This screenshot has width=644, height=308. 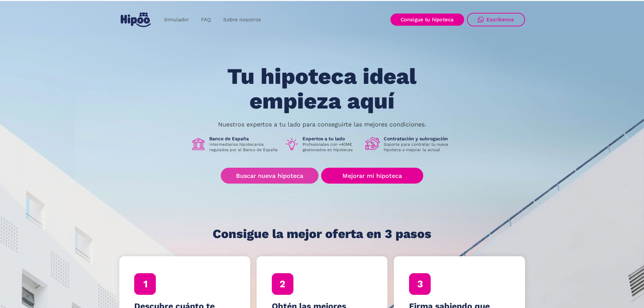 What do you see at coordinates (176, 19) in the screenshot?
I see `a: Simulador` at bounding box center [176, 19].